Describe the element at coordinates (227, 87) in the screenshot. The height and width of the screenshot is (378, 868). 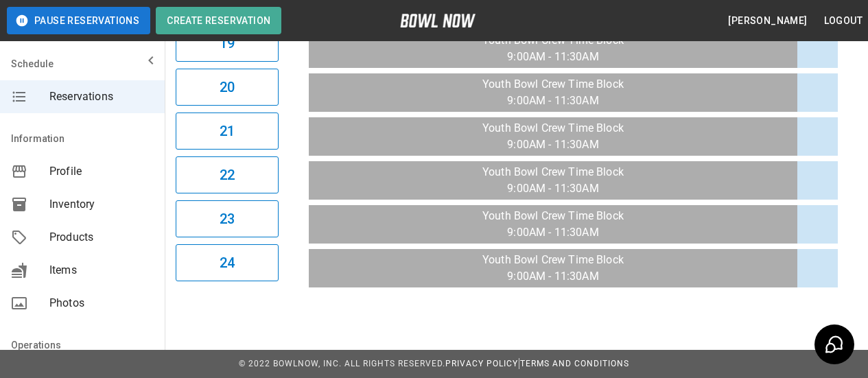
I see `h6: 20` at that location.